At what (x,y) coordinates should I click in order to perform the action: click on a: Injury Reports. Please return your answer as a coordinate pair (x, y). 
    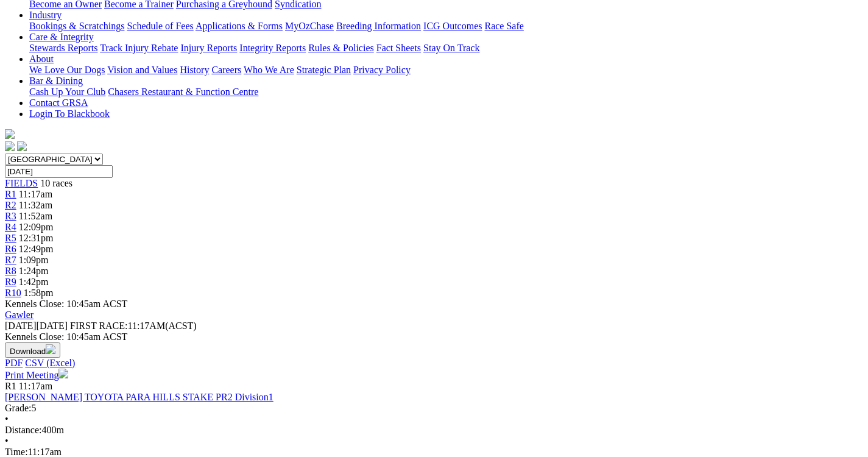
    Looking at the image, I should click on (209, 48).